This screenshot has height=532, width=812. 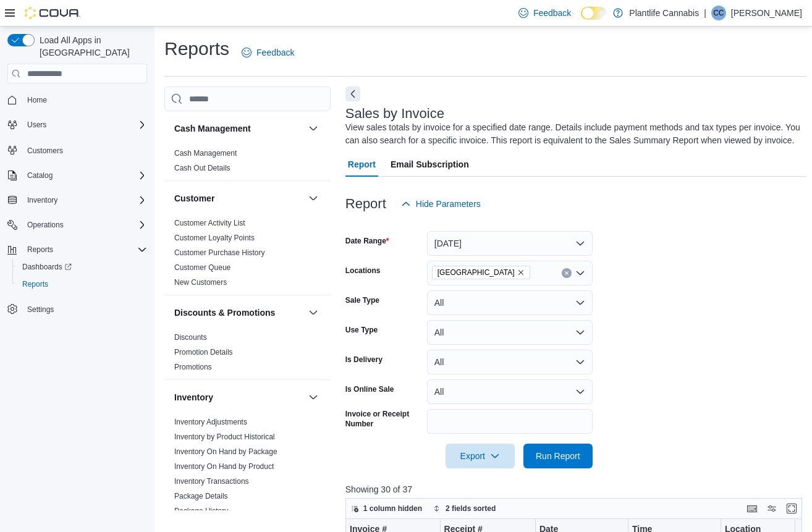 What do you see at coordinates (480, 456) in the screenshot?
I see `button: Export` at bounding box center [480, 456].